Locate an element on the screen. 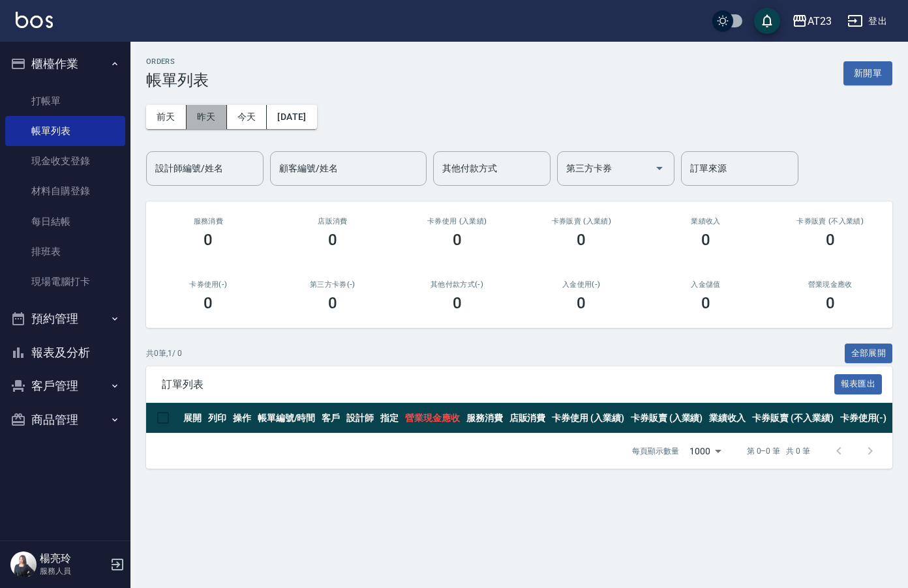  span: 訂單列表 is located at coordinates (498, 384).